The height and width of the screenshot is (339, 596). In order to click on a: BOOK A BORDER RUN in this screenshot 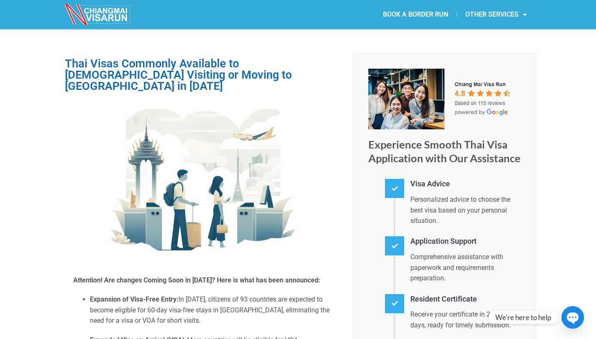, I will do `click(416, 15)`.